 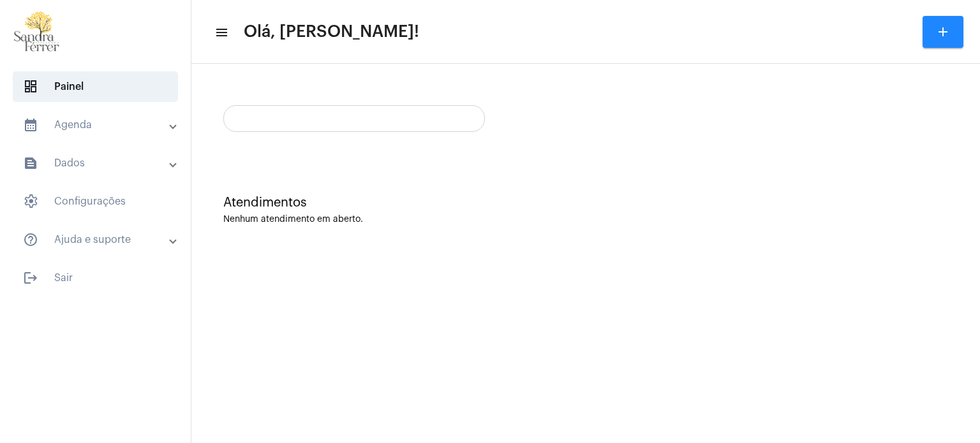 What do you see at coordinates (97, 125) in the screenshot?
I see `mat-panel-title: Agenda` at bounding box center [97, 125].